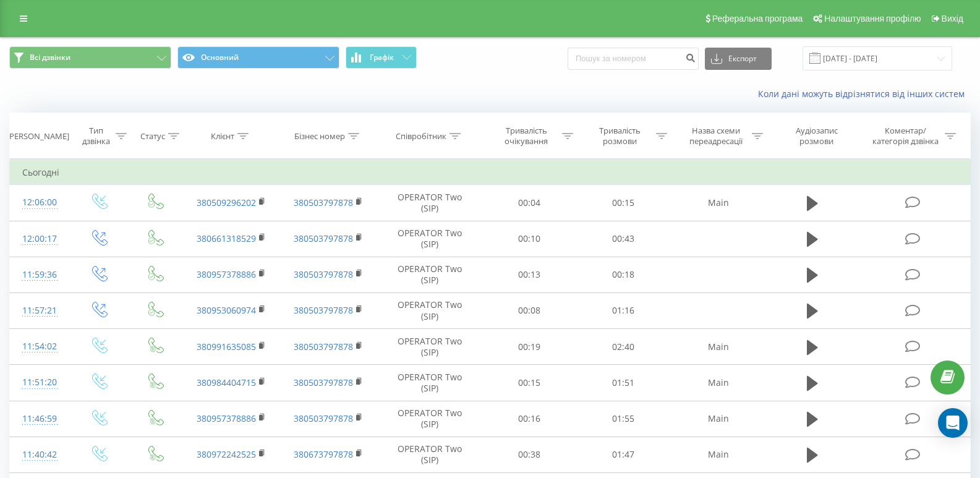  Describe the element at coordinates (50, 58) in the screenshot. I see `span: Всі дзвінки` at that location.